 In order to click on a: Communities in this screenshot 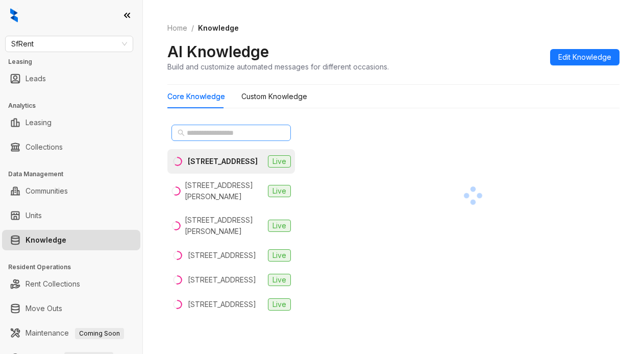, I will do `click(47, 191)`.